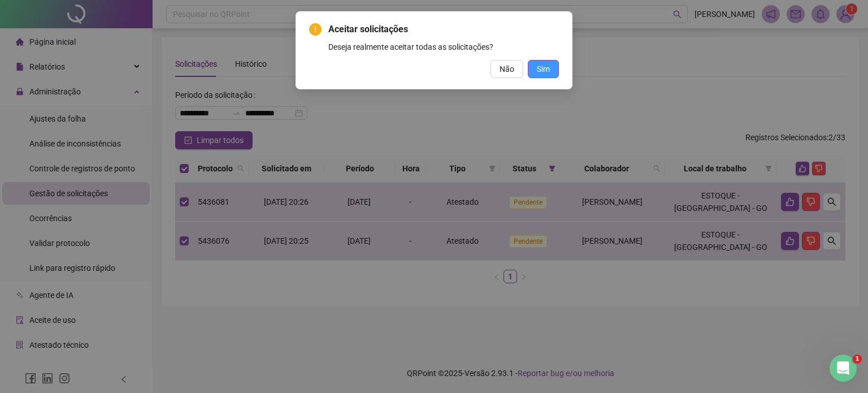  Describe the element at coordinates (543, 69) in the screenshot. I see `span: Sim` at that location.